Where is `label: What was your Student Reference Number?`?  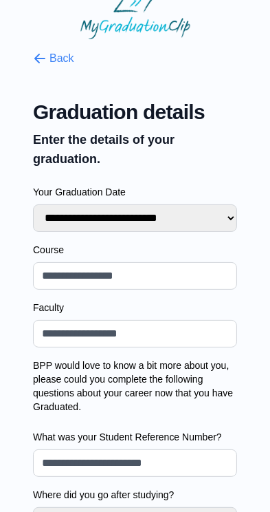
label: What was your Student Reference Number? is located at coordinates (135, 437).